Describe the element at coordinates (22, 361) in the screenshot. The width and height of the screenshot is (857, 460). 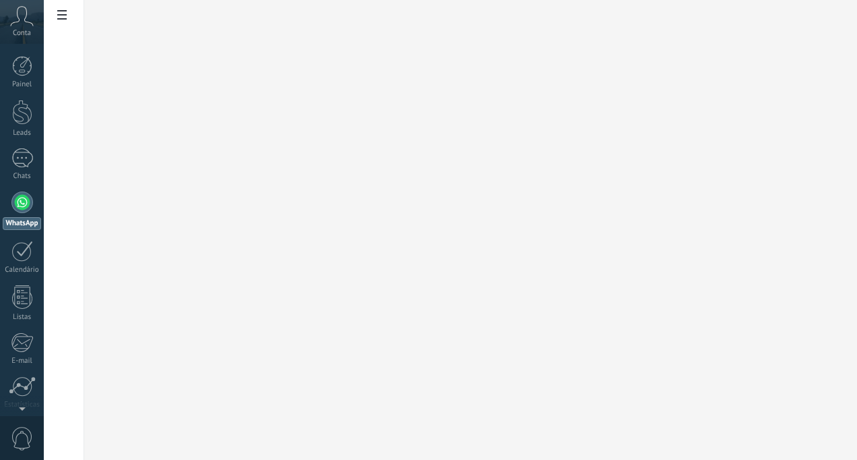
I see `div: E-mail` at that location.